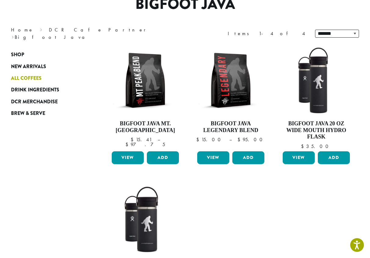 This screenshot has width=370, height=258. What do you see at coordinates (316, 80) in the screenshot?
I see `img: LO2867-BFJ-Hydro-Flask-20oz-WM-wFlex-Sip-Lid-Black-300x300.jpg` at bounding box center [316, 80].